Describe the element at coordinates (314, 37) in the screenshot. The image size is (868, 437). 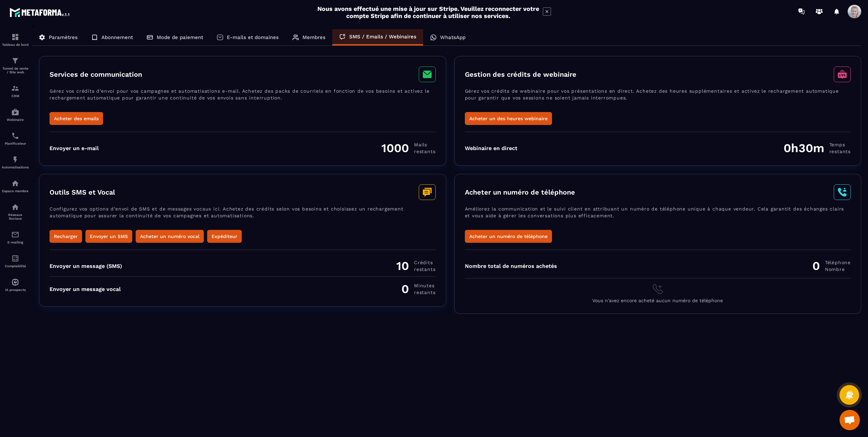
I see `p: Membres` at that location.